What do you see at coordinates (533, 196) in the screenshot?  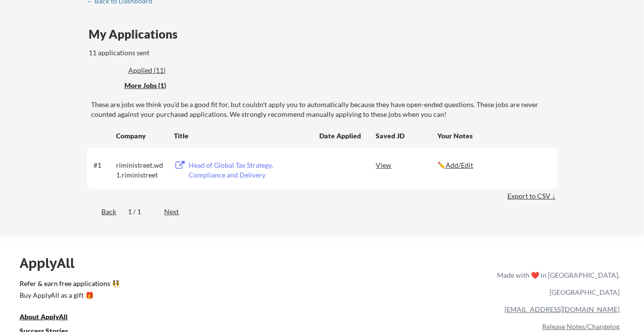 I see `div: Export to CSV ↓` at bounding box center [533, 196].